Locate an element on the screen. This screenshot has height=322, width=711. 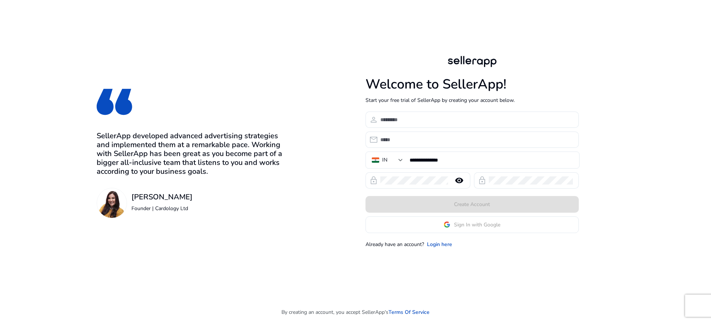
h3: SellerApp developed advanced advertising strategies and implemented them at a remarkable pace. Wo... is located at coordinates (191, 154).